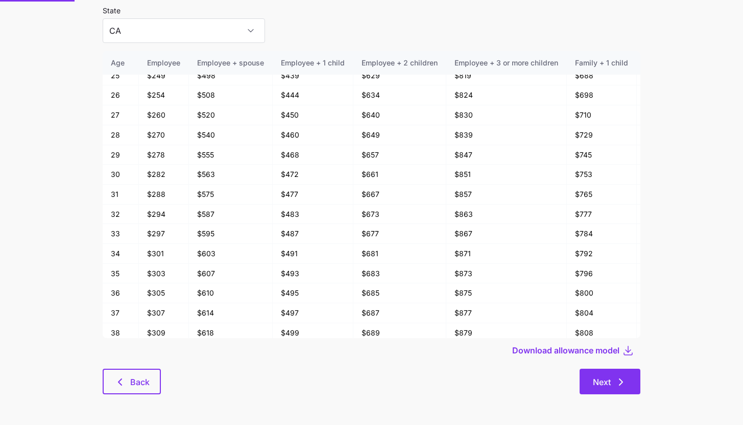 Image resolution: width=743 pixels, height=425 pixels. Describe the element at coordinates (400, 313) in the screenshot. I see `td: $687` at that location.